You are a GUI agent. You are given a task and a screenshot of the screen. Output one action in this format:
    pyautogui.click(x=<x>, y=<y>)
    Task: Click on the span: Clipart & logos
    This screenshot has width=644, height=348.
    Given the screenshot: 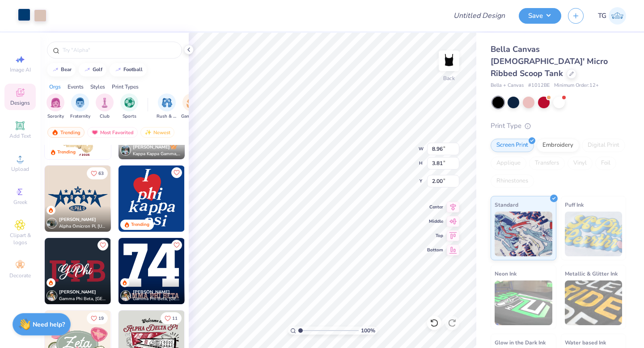 What is the action you would take?
    pyautogui.click(x=20, y=239)
    